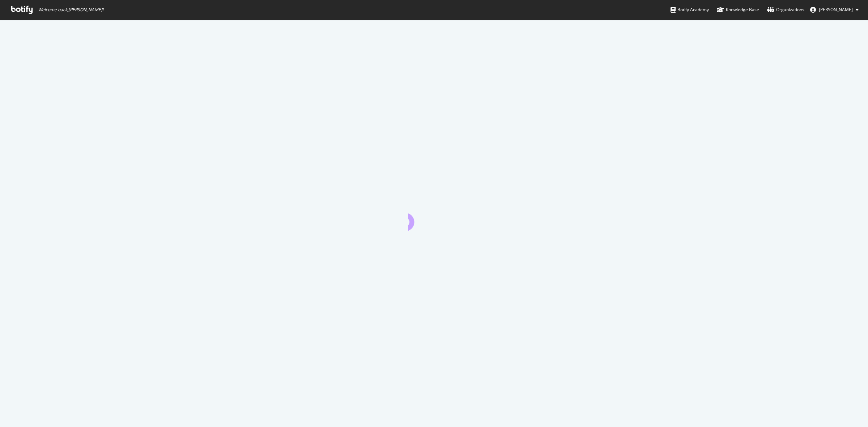 The width and height of the screenshot is (868, 427). What do you see at coordinates (785, 10) in the screenshot?
I see `div: Organizations` at bounding box center [785, 10].